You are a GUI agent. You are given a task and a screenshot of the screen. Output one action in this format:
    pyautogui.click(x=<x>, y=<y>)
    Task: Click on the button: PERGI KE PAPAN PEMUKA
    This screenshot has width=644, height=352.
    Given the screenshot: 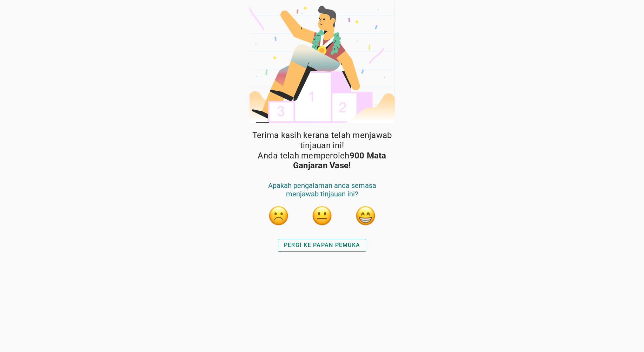 What is the action you would take?
    pyautogui.click(x=322, y=245)
    